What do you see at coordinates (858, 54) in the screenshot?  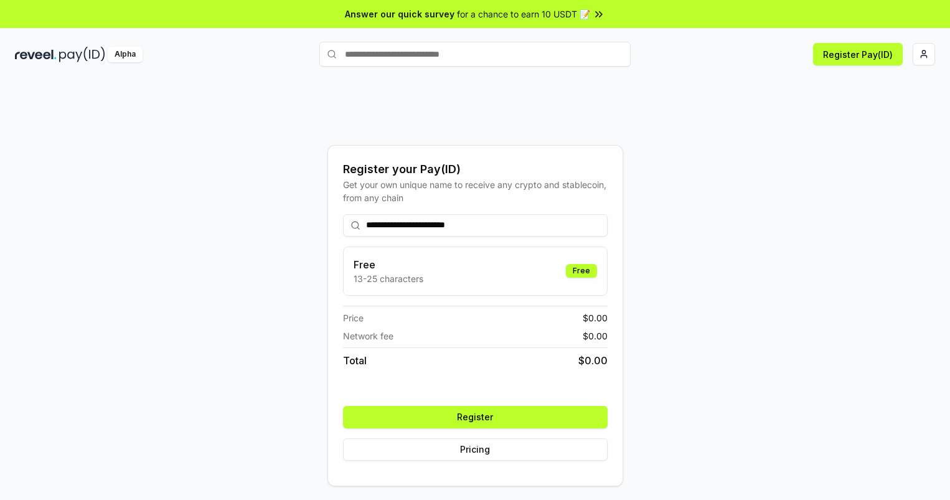 I see `button: Register Pay(ID)` at bounding box center [858, 54].